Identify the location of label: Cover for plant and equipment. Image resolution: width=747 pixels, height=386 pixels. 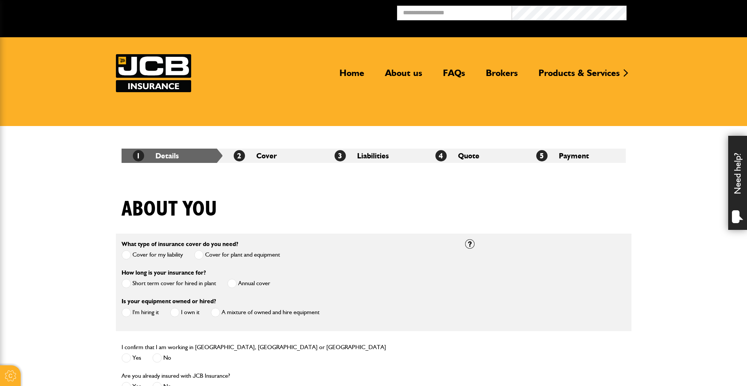
(237, 255).